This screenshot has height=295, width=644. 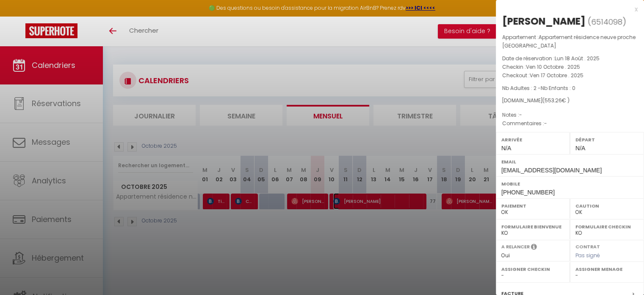 I want to click on span: Ven 10 Octobre . 2025, so click(x=553, y=67).